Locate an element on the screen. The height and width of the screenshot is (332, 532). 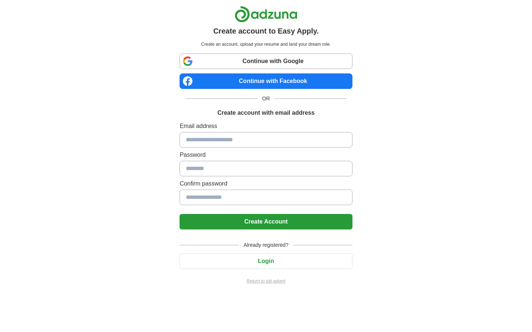
a: Continue with Facebook is located at coordinates (266, 81).